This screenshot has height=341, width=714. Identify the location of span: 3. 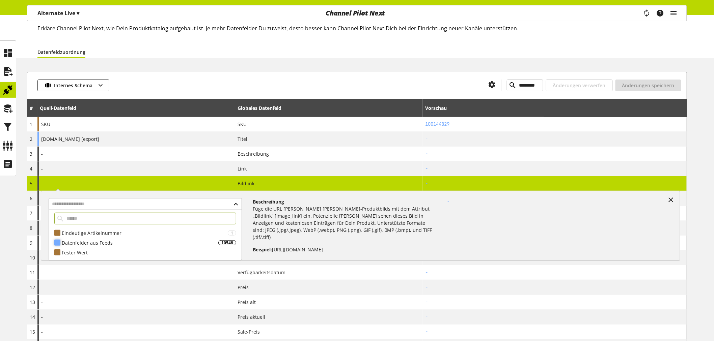
(31, 154).